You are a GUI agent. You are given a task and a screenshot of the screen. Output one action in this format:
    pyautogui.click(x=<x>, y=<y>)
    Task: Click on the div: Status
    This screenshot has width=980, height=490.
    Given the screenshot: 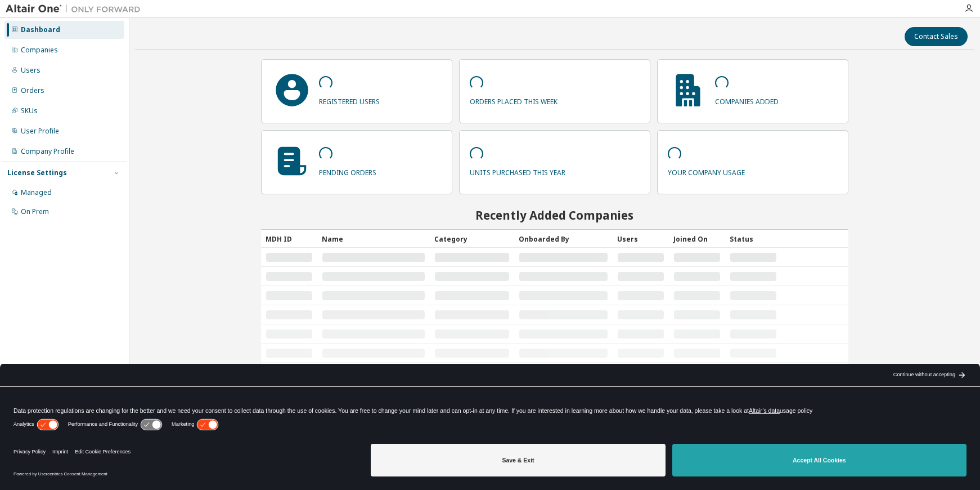 What is the action you would take?
    pyautogui.click(x=754, y=239)
    